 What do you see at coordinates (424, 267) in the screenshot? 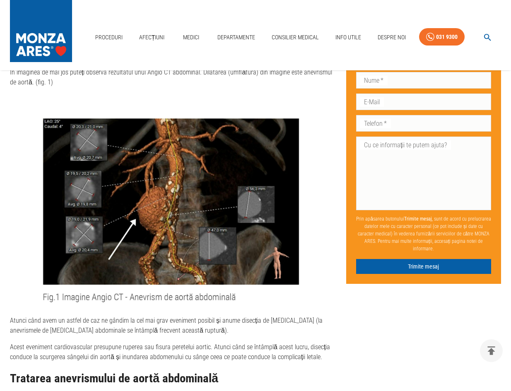
I see `button: Trimite mesaj` at bounding box center [424, 267].